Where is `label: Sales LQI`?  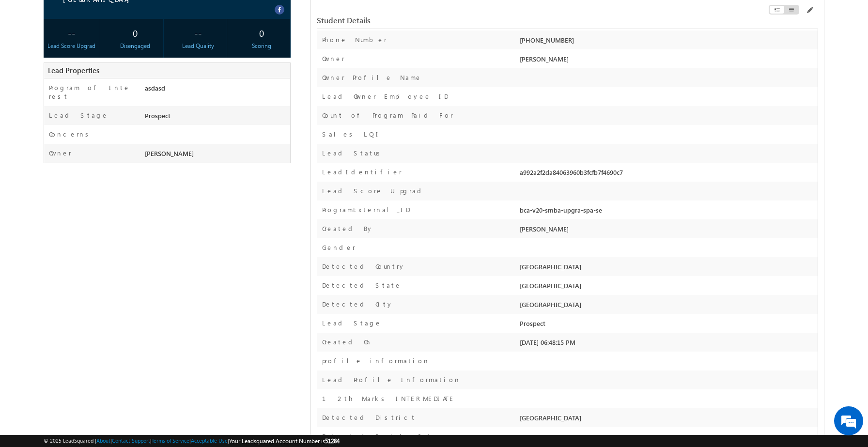 label: Sales LQI is located at coordinates (351, 134).